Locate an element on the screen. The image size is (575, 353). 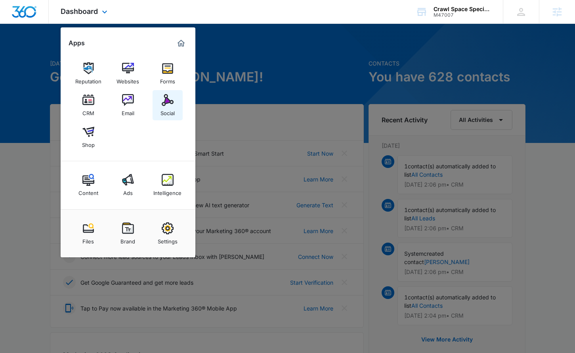
a: Brand is located at coordinates (128, 233).